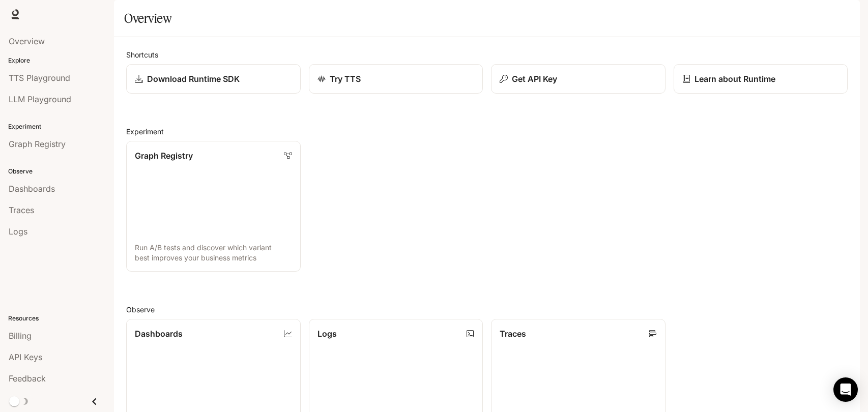  I want to click on h2: Observe, so click(487, 309).